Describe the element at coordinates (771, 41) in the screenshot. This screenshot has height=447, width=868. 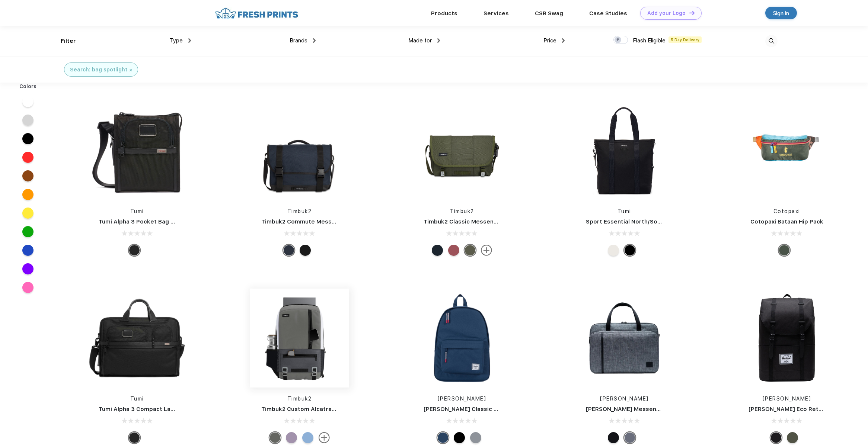
I see `img: desktop_search.svg` at that location.